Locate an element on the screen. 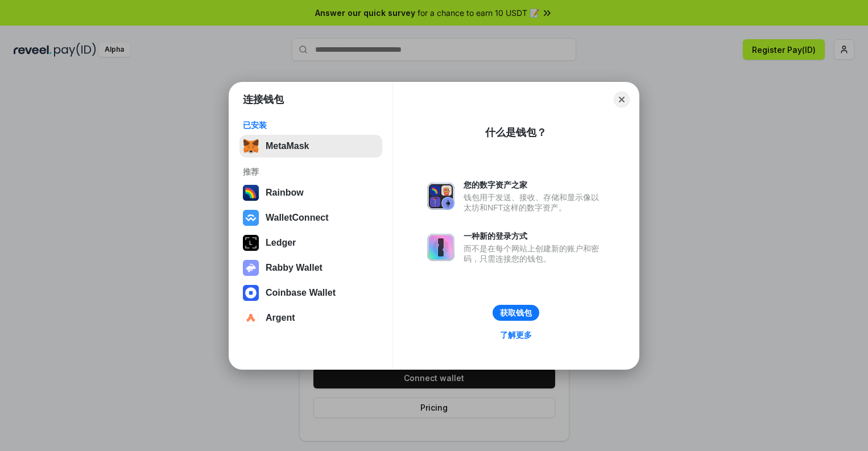  div: 推荐 is located at coordinates (311, 172).